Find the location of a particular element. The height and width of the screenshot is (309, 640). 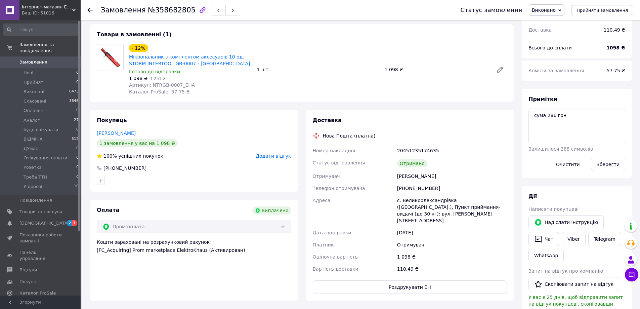

div: Отримано is located at coordinates (412, 163).